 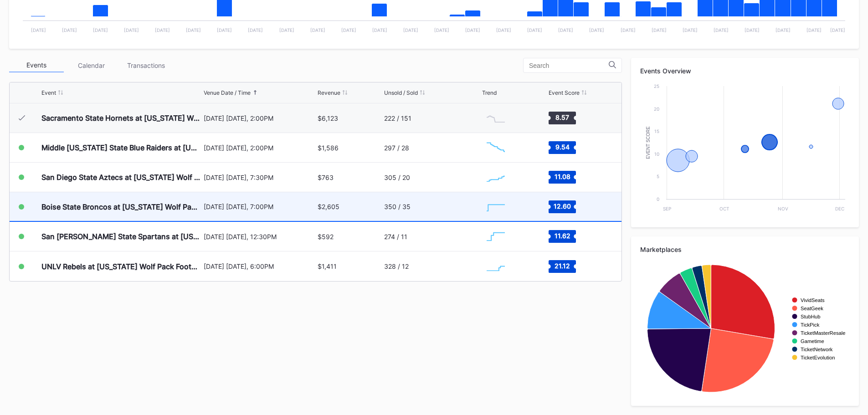 I want to click on text: 15, so click(x=656, y=131).